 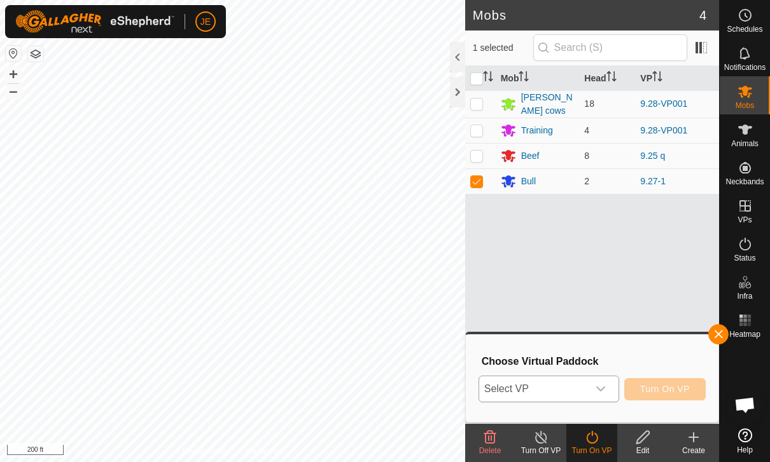 What do you see at coordinates (490, 451) in the screenshot?
I see `span: Delete` at bounding box center [490, 451].